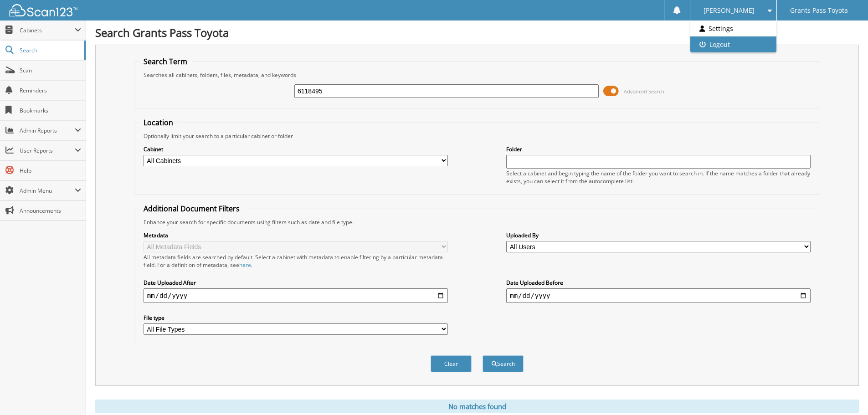 The width and height of the screenshot is (868, 415). What do you see at coordinates (50, 50) in the screenshot?
I see `span: Search` at bounding box center [50, 50].